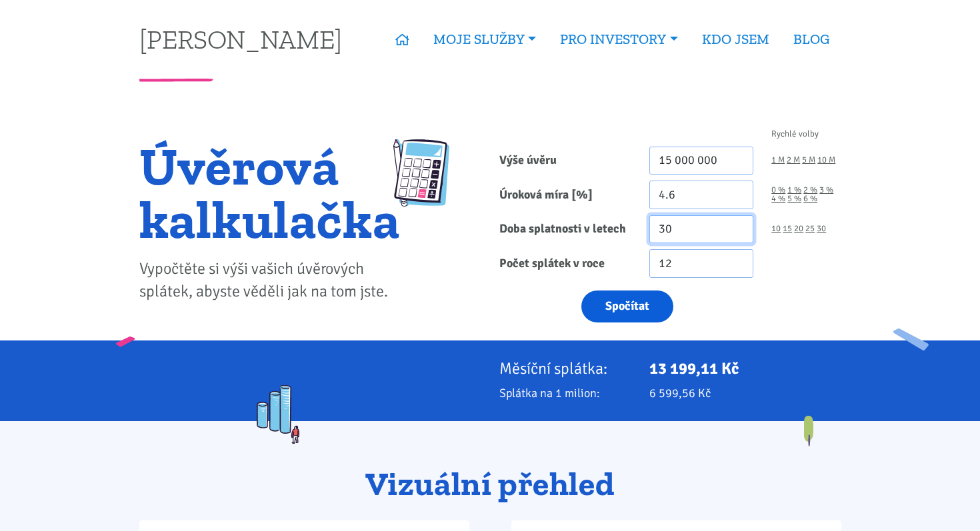  Describe the element at coordinates (821, 229) in the screenshot. I see `a: 30` at that location.